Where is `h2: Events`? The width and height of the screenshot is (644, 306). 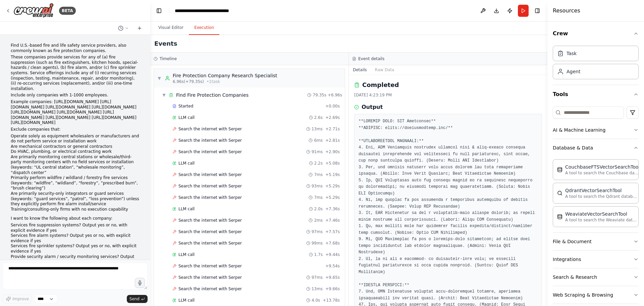 h2: Events is located at coordinates (166, 44).